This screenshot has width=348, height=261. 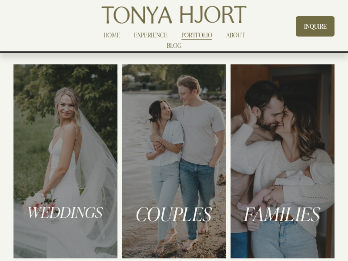 I want to click on a: BLOG, so click(x=174, y=46).